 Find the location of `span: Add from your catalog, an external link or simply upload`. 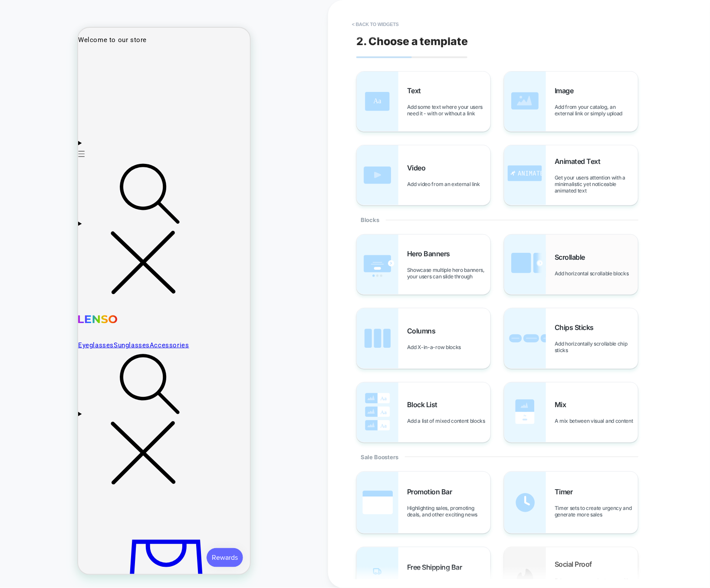

span: Add from your catalog, an external link or simply upload is located at coordinates (596, 110).